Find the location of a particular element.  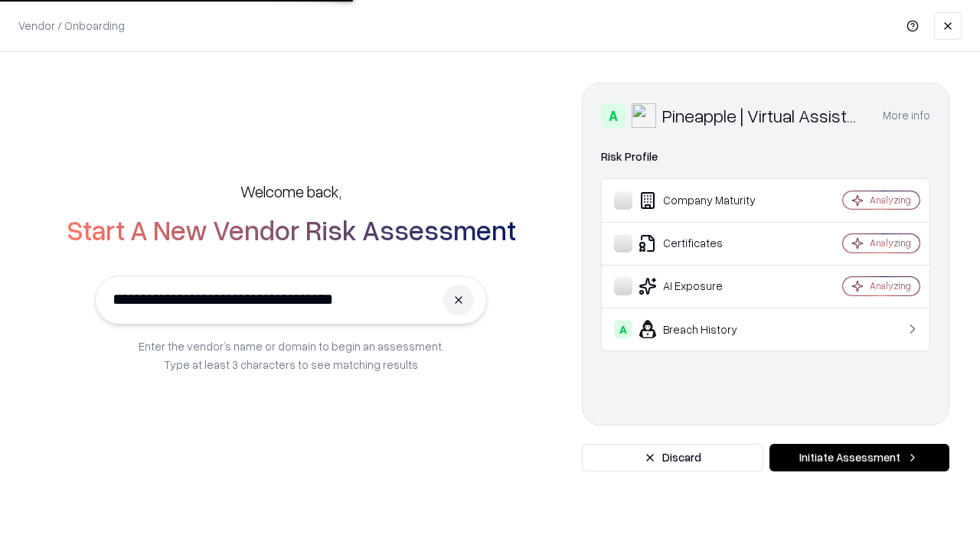

div: Risk Profile is located at coordinates (766, 157).